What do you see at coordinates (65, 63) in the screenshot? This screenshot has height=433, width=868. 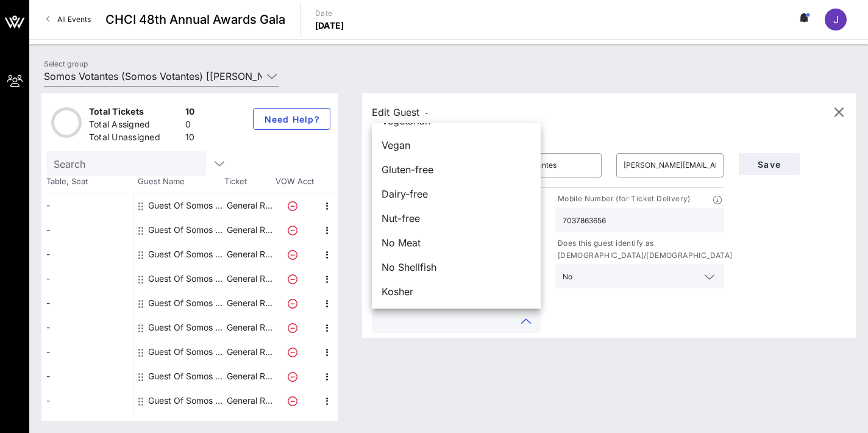 I see `label: Select group` at bounding box center [65, 63].